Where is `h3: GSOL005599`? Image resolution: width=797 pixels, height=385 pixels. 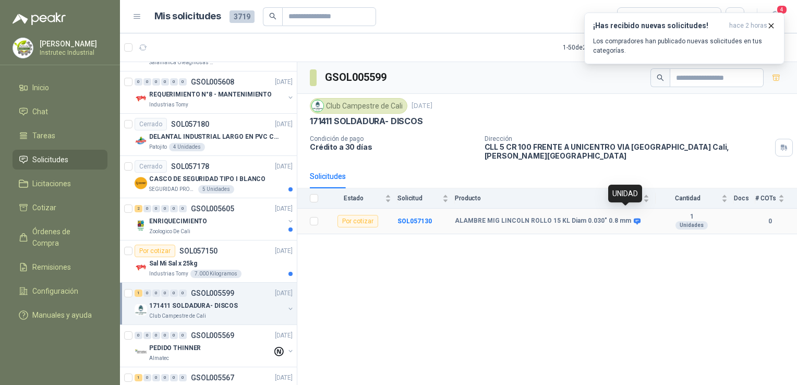
h3: GSOL005599 is located at coordinates (356, 77).